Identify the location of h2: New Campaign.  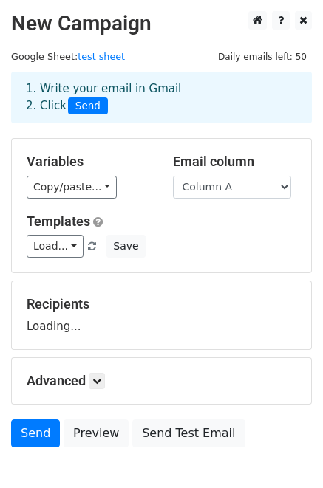
(161, 24).